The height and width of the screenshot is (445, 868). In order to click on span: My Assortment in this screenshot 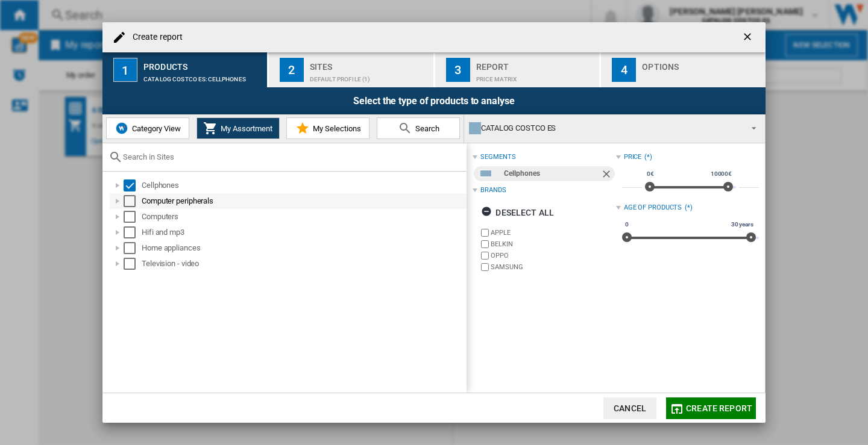, I will do `click(245, 128)`.